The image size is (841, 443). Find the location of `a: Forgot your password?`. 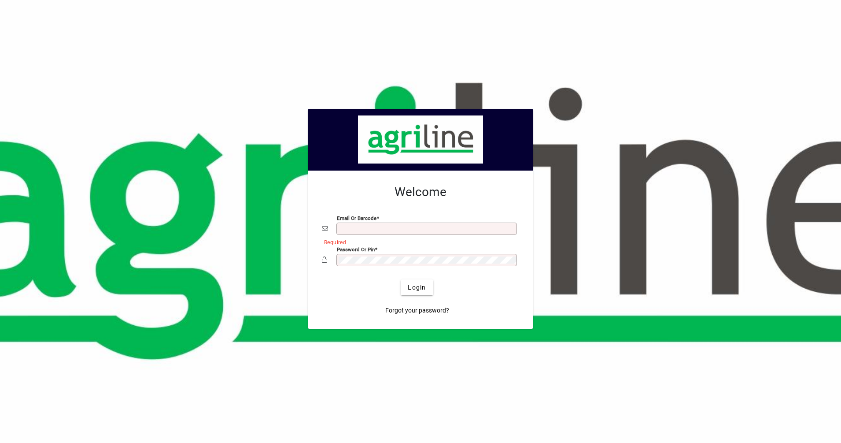

a: Forgot your password? is located at coordinates (417, 310).